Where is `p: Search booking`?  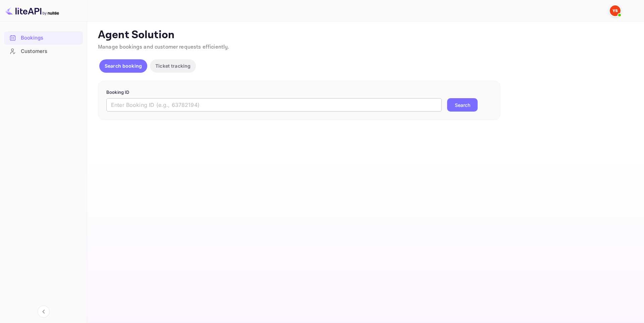 p: Search booking is located at coordinates (123, 66).